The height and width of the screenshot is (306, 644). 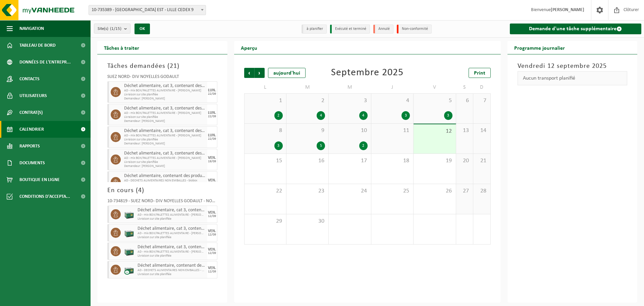 I want to click on span: 16, so click(x=307, y=161).